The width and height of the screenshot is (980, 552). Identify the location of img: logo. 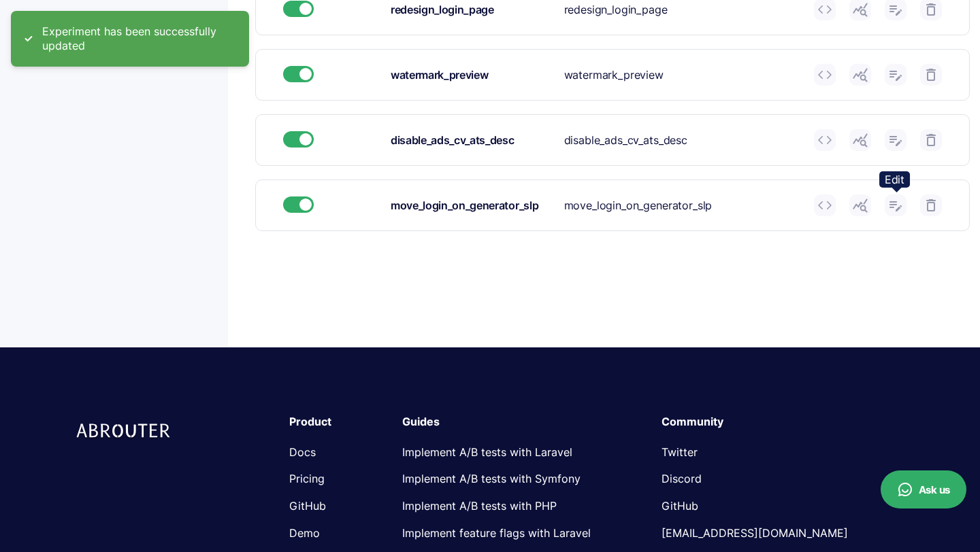
(126, 429).